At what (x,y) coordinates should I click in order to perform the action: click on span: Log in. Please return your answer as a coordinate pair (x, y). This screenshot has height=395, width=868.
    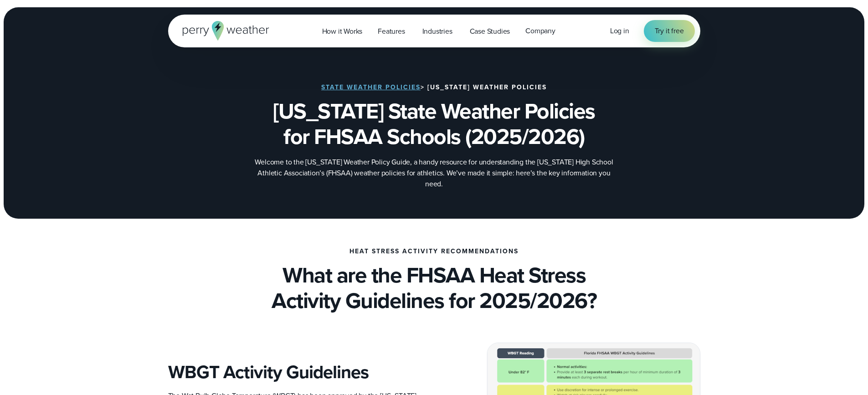
    Looking at the image, I should click on (619, 30).